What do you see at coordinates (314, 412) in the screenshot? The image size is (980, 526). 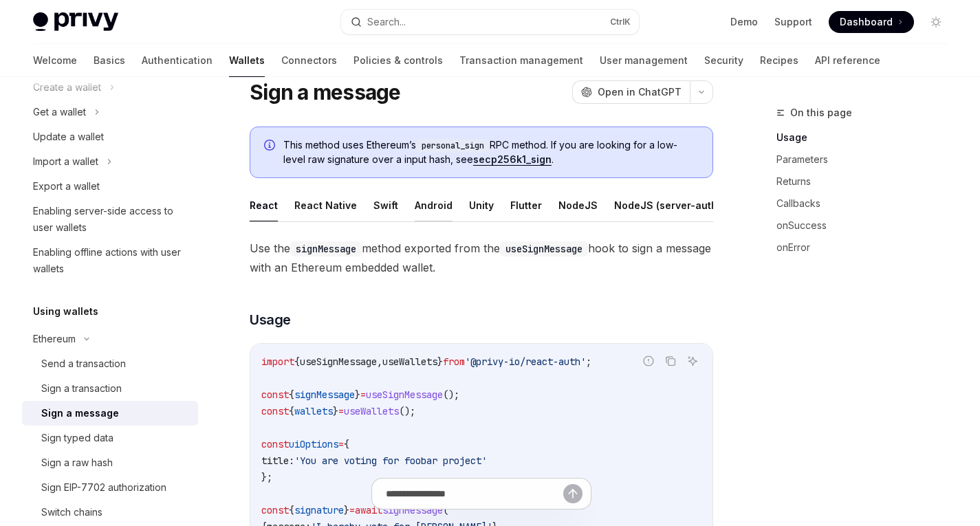 I see `span: wallets` at bounding box center [314, 412].